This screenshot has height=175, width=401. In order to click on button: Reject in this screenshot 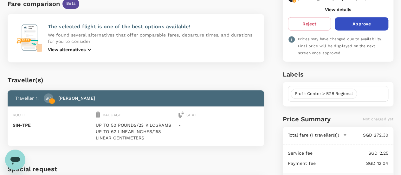, I will do `click(309, 24)`.